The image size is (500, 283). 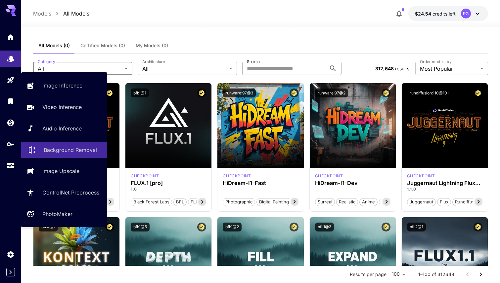 What do you see at coordinates (274, 202) in the screenshot?
I see `span: Digital Painting` at bounding box center [274, 202].